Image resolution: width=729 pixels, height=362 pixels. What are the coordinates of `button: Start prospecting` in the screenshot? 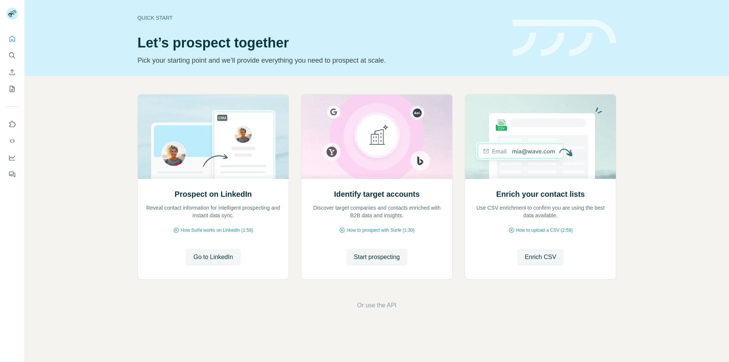 It's located at (377, 257).